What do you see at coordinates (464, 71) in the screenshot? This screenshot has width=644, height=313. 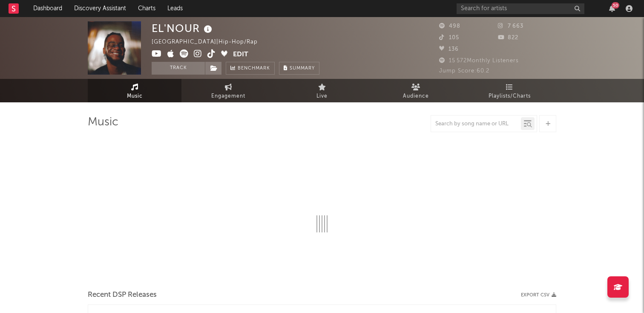 I see `span: Jump Score: 60.2` at bounding box center [464, 71].